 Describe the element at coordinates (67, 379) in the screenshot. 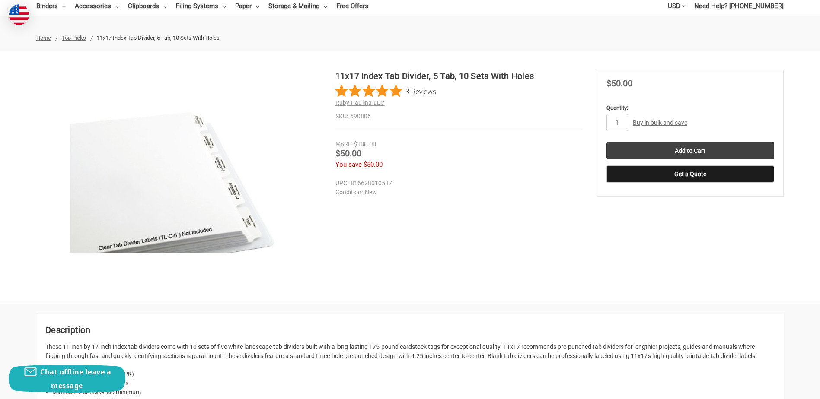

I see `button: Chat offline leave a message` at that location.